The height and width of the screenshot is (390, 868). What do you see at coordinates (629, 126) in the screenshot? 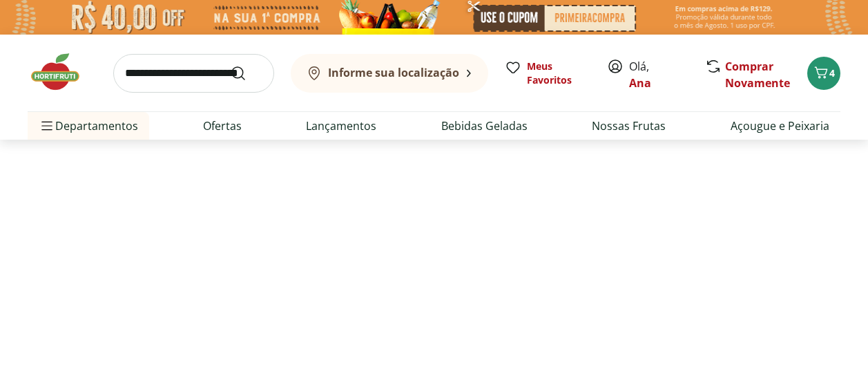
I see `a: Nossas Frutas` at bounding box center [629, 126].